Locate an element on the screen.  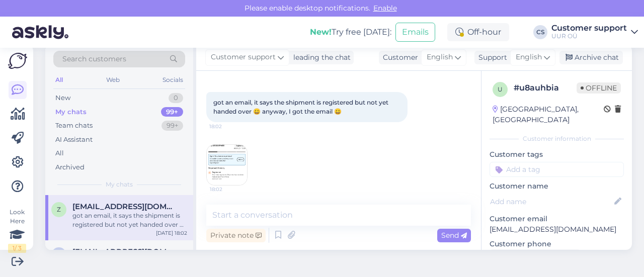
div: Request phone number is located at coordinates (535, 256).